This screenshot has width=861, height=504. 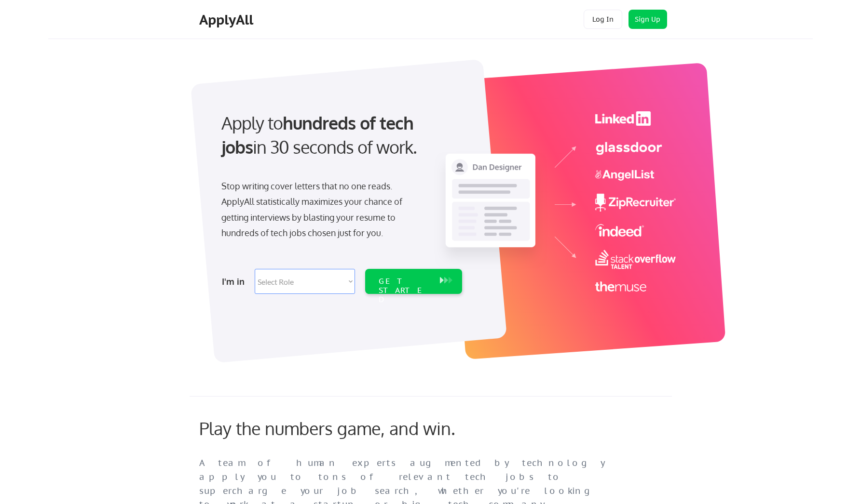 I want to click on div: Apply to in 30 seconds of work., so click(x=340, y=135).